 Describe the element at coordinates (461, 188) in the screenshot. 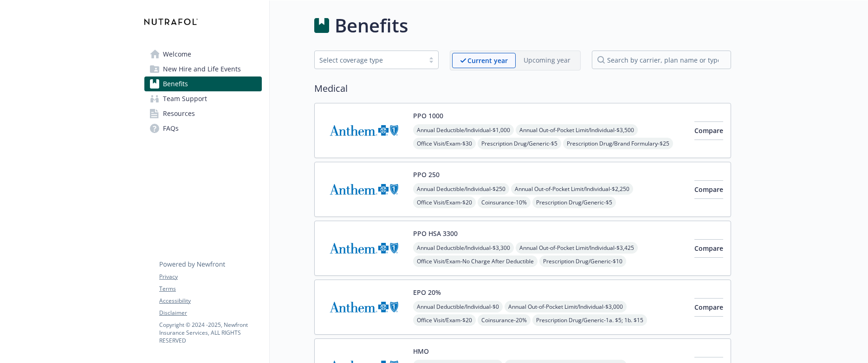

I see `span: Annual Deductible/Individual - $250` at that location.